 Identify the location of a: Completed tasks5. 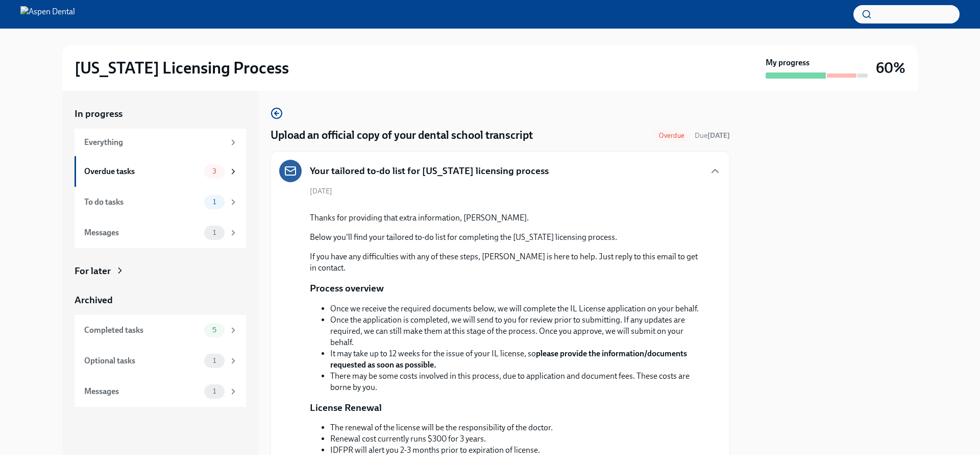
(161, 330).